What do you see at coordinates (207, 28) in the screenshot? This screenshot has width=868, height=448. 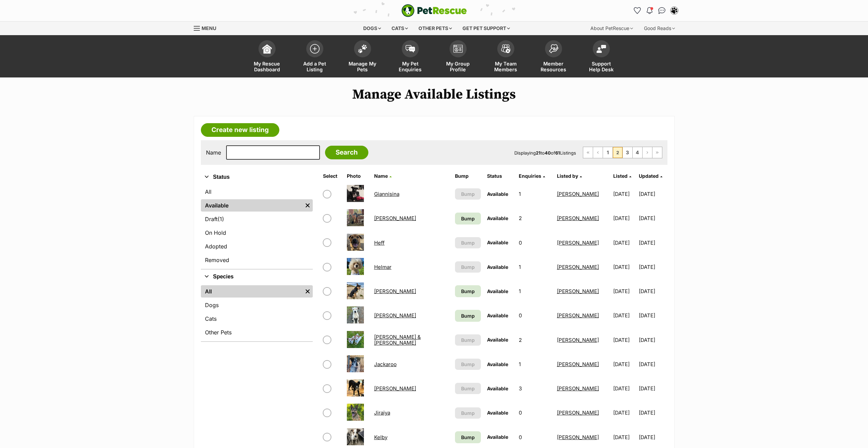 I see `a: Menu` at bounding box center [207, 28].